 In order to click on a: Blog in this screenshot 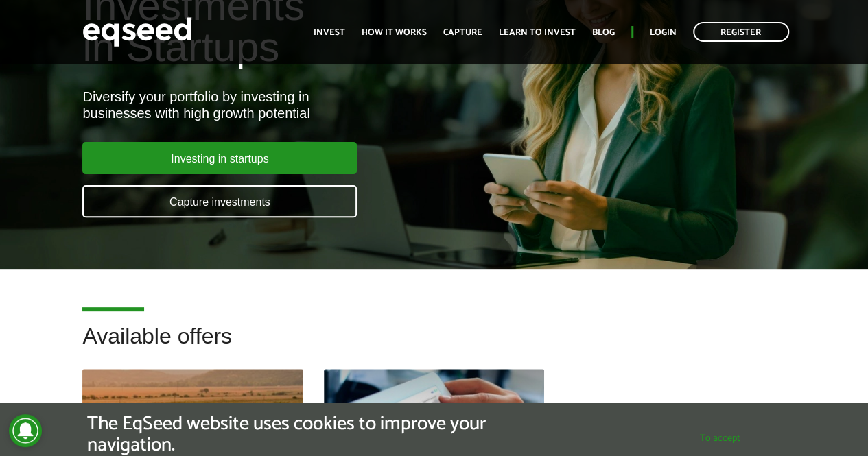, I will do `click(603, 32)`.